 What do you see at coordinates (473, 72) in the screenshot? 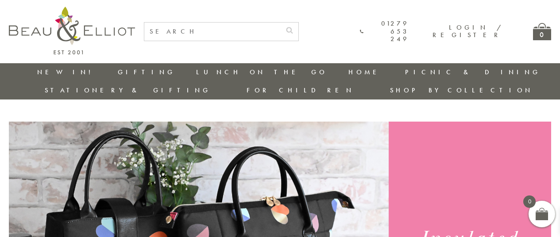
I see `a: Picnic & Dining` at bounding box center [473, 72].